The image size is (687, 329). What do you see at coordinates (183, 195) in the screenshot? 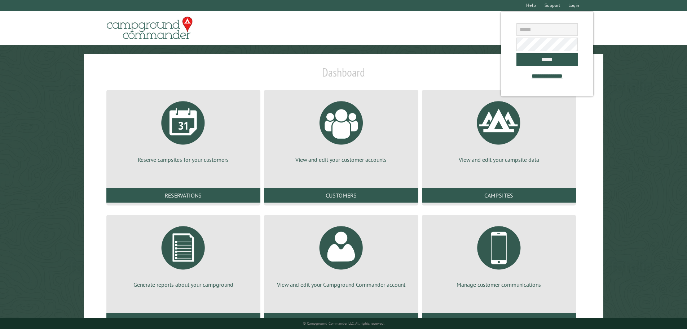
I see `a: Reservations` at bounding box center [183, 195].